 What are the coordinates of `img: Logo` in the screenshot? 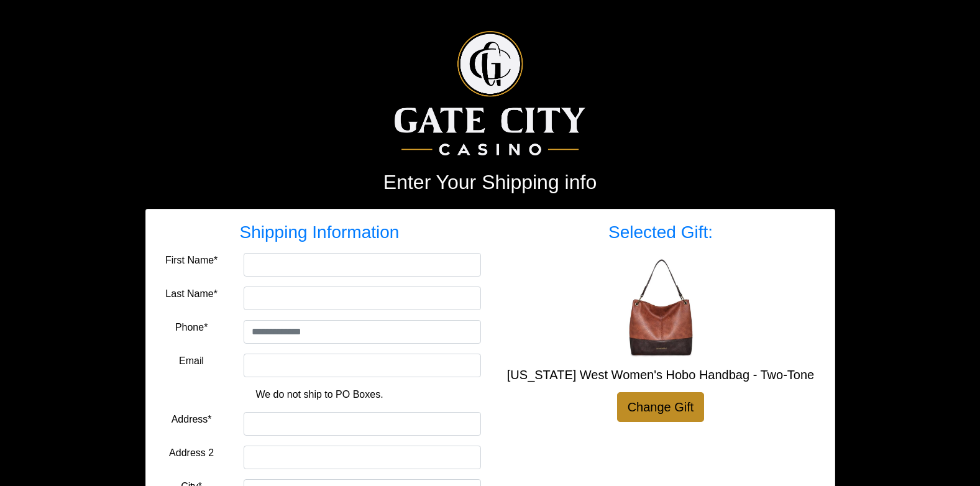 It's located at (490, 93).